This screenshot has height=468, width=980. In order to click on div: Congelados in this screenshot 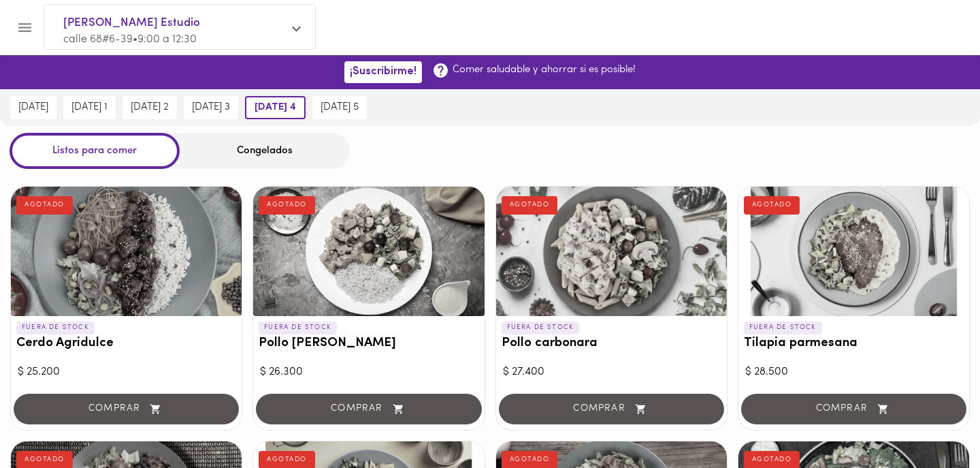, I will do `click(264, 151)`.